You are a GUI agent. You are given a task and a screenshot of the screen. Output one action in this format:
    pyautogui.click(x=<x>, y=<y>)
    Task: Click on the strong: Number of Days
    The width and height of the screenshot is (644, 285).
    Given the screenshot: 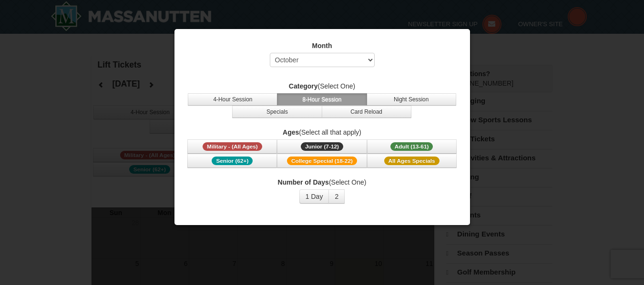 What is the action you would take?
    pyautogui.click(x=303, y=182)
    